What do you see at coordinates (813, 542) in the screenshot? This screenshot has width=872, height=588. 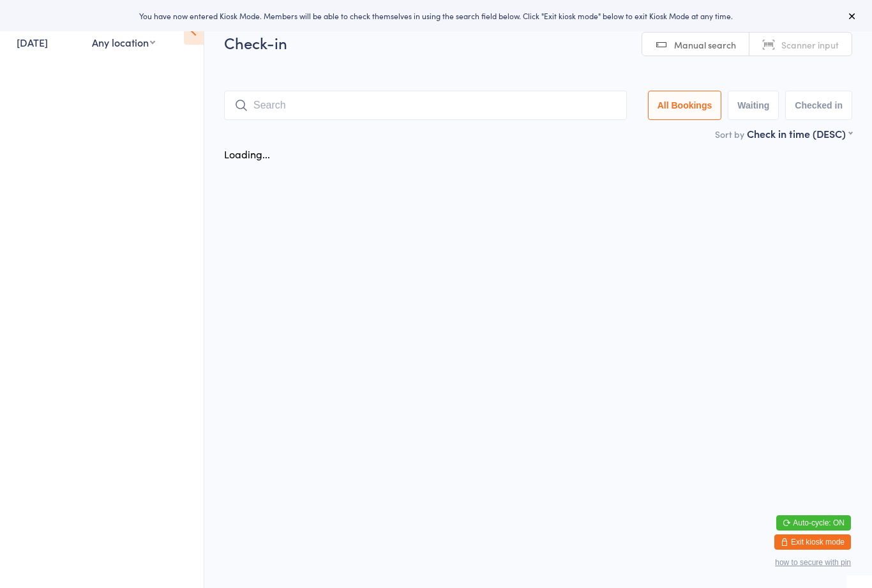 I see `button: Exit kiosk mode` at bounding box center [813, 542].